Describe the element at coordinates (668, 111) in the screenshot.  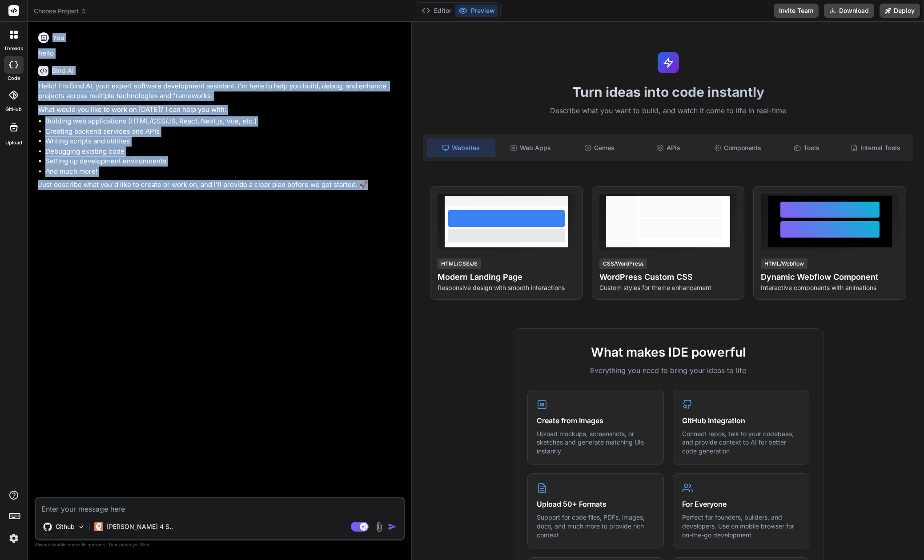
I see `p: Describe what you want to build, and watch it come to life in real-time` at that location.